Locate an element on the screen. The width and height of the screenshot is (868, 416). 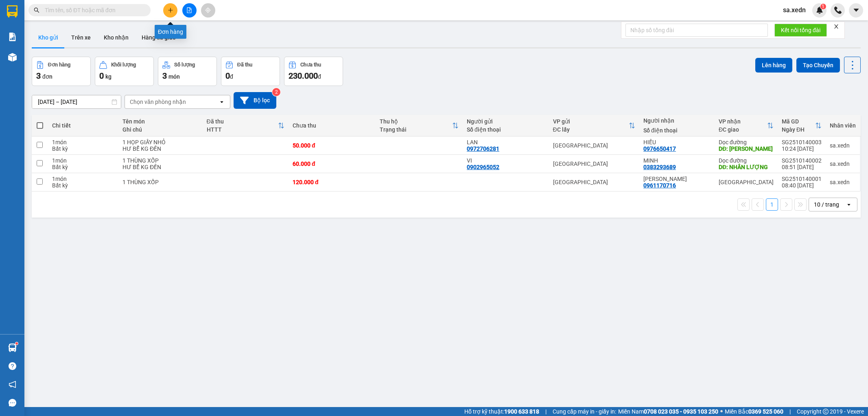
div: Ghi chú is located at coordinates (160, 130).